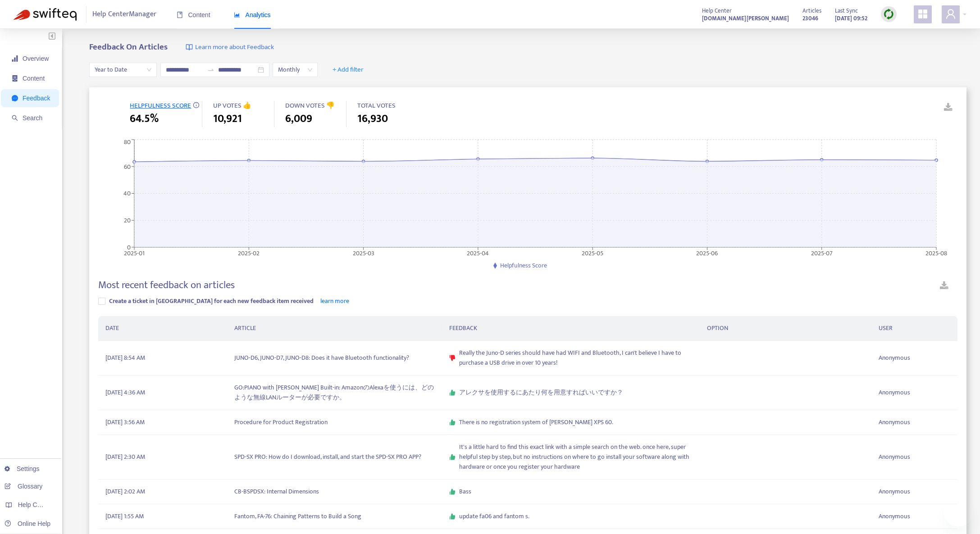 The height and width of the screenshot is (534, 980). Describe the element at coordinates (888, 14) in the screenshot. I see `img: sync.dc5367851b00ba804db3.png` at that location.